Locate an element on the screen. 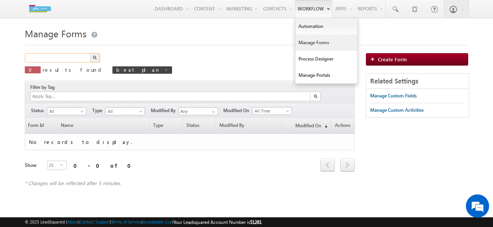 This screenshot has width=493, height=227. em: Start Chat is located at coordinates (123, 179).